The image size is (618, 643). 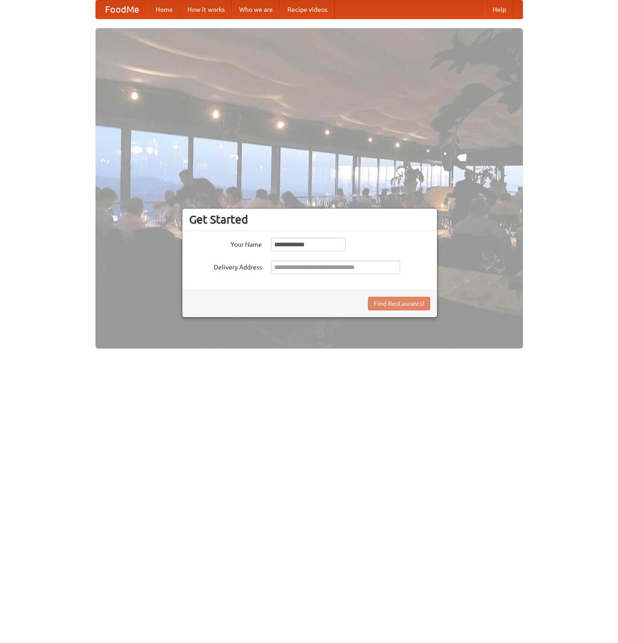 What do you see at coordinates (225, 243) in the screenshot?
I see `label: Your Name` at bounding box center [225, 243].